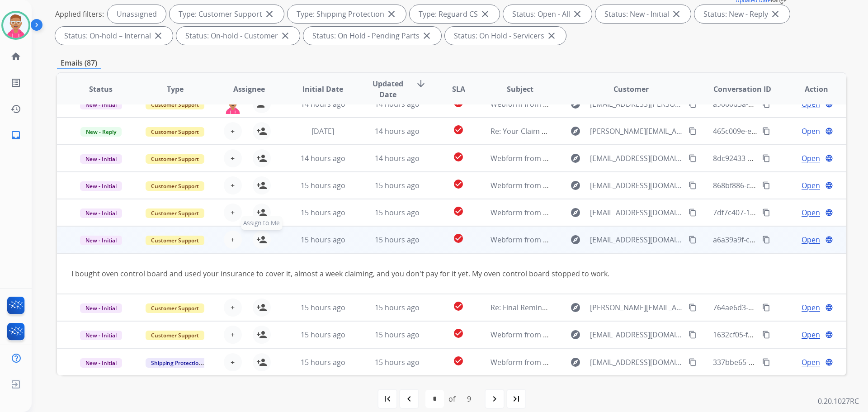 This screenshot has height=412, width=868. What do you see at coordinates (114, 36) in the screenshot?
I see `div: Status: On-hold – Internal` at bounding box center [114, 36].